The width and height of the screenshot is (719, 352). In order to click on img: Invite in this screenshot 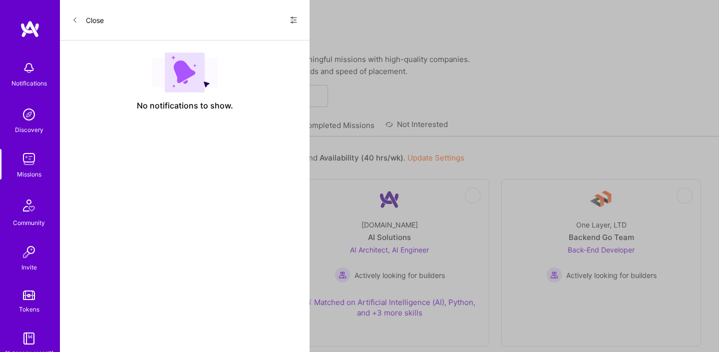, I will do `click(29, 252)`.